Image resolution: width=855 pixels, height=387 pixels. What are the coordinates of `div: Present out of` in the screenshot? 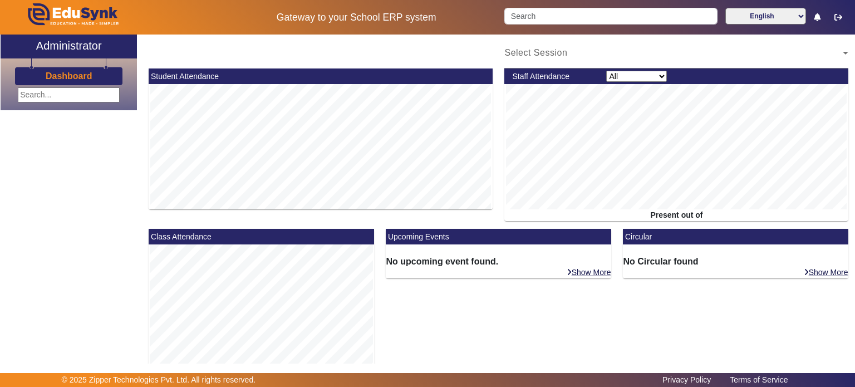 It's located at (676, 215).